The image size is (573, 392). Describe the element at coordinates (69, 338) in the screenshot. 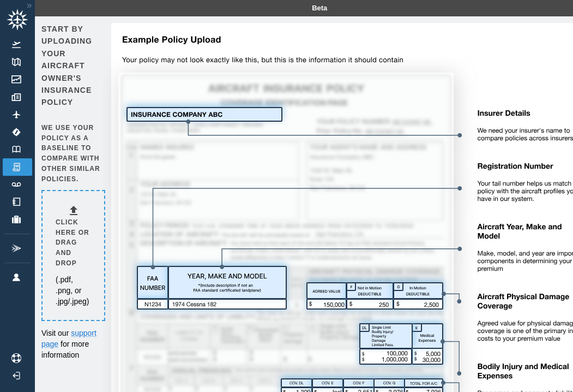

I see `a: support page` at that location.